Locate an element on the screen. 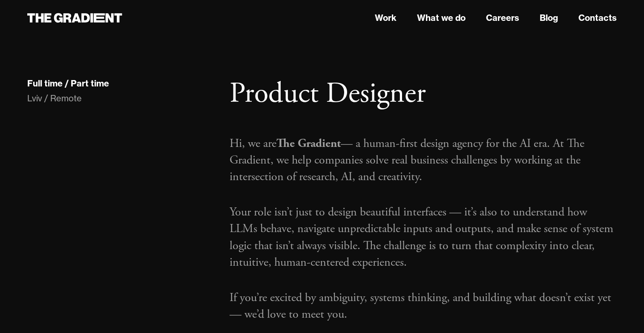 The image size is (644, 333). strong: The Gradient is located at coordinates (309, 144).